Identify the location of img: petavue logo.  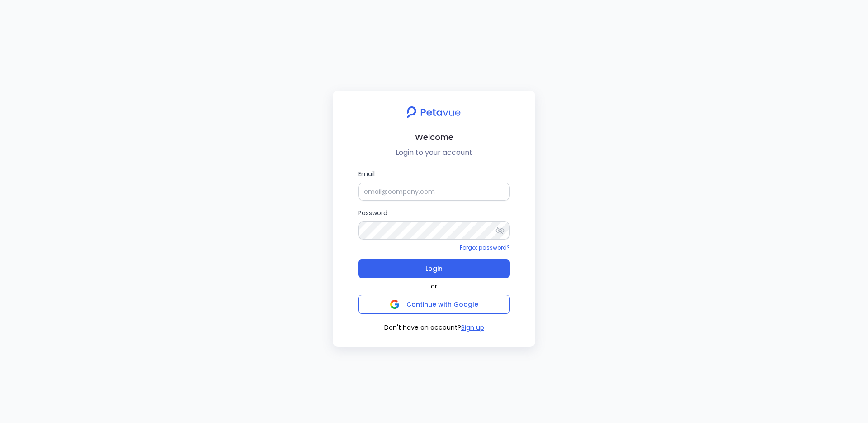
(433, 112).